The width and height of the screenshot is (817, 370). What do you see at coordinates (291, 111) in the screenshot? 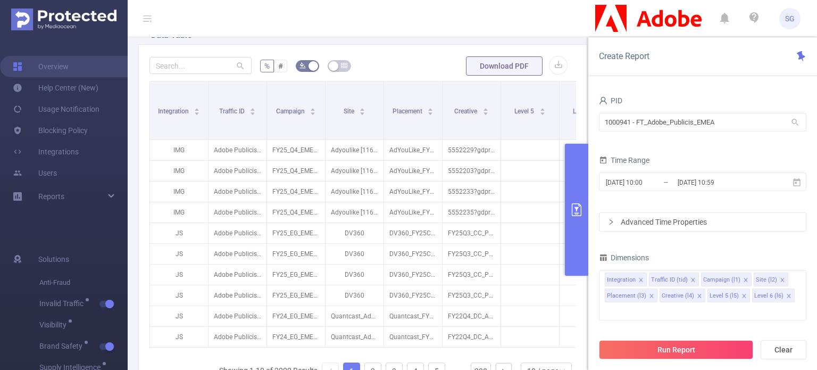
I see `span: Campaign` at bounding box center [291, 111].